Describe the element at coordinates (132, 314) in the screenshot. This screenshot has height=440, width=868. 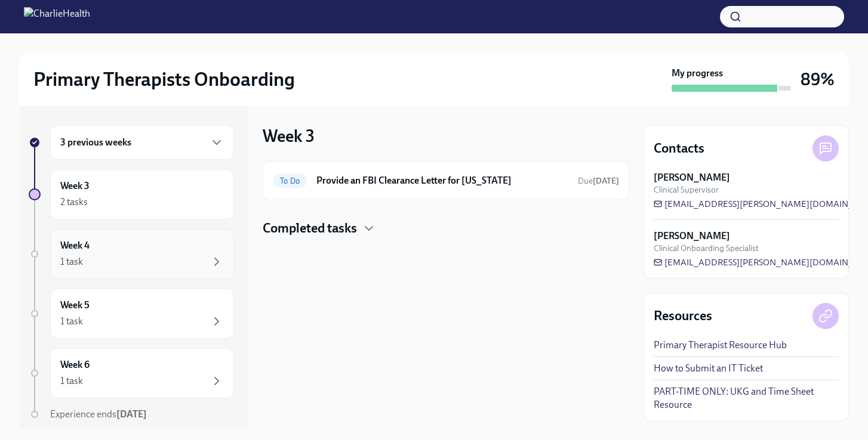
I see `a: Week 51 task` at that location.